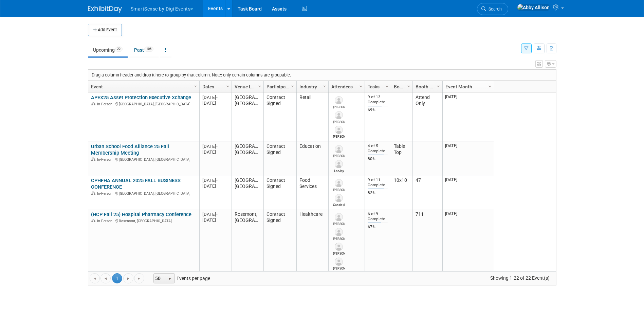 The height and width of the screenshot is (314, 644). What do you see at coordinates (339, 247) in the screenshot?
I see `img: Dana Deignan` at bounding box center [339, 247].